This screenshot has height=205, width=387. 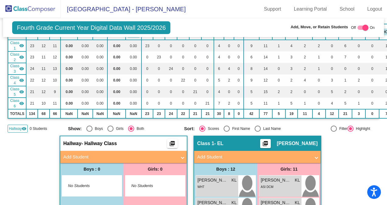 What do you see at coordinates (99, 144) in the screenshot?
I see `span: - Hallway Class` at bounding box center [99, 144].